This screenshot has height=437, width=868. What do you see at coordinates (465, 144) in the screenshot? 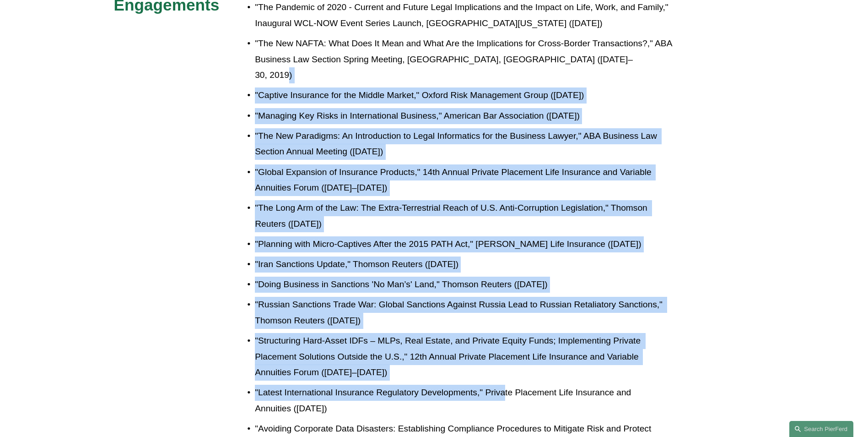
I see `p: "The New Paradigms: An Introduction to Legal Informatics for the Business Lawyer," ABA Business L...` at bounding box center [465, 144].